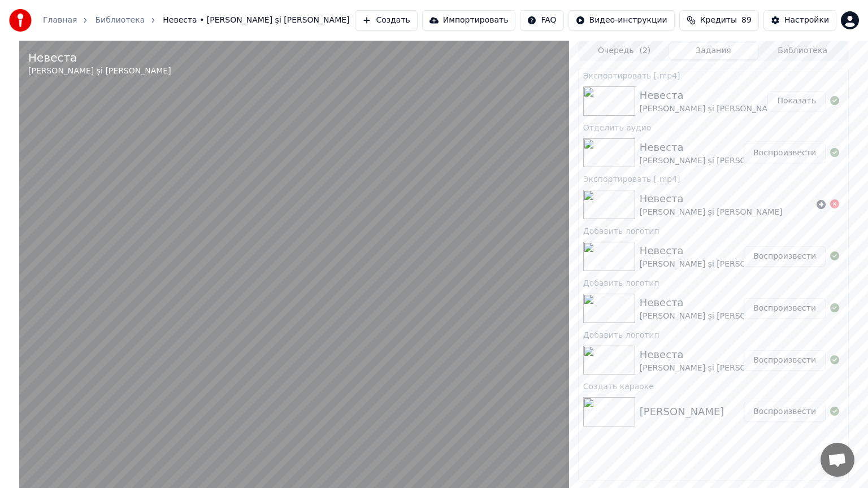 This screenshot has height=488, width=868. What do you see at coordinates (718, 20) in the screenshot?
I see `span: Кредиты` at bounding box center [718, 20].